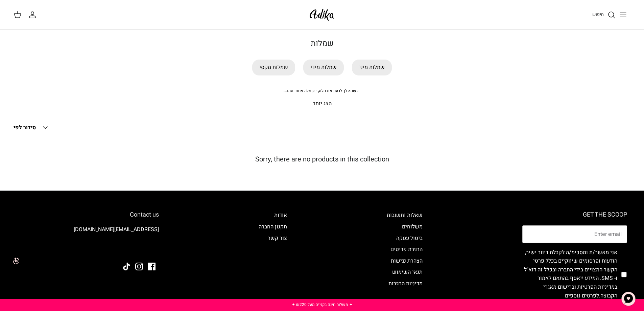 This screenshot has height=311, width=644. What do you see at coordinates (277, 238) in the screenshot?
I see `a: צור קשר` at bounding box center [277, 238].